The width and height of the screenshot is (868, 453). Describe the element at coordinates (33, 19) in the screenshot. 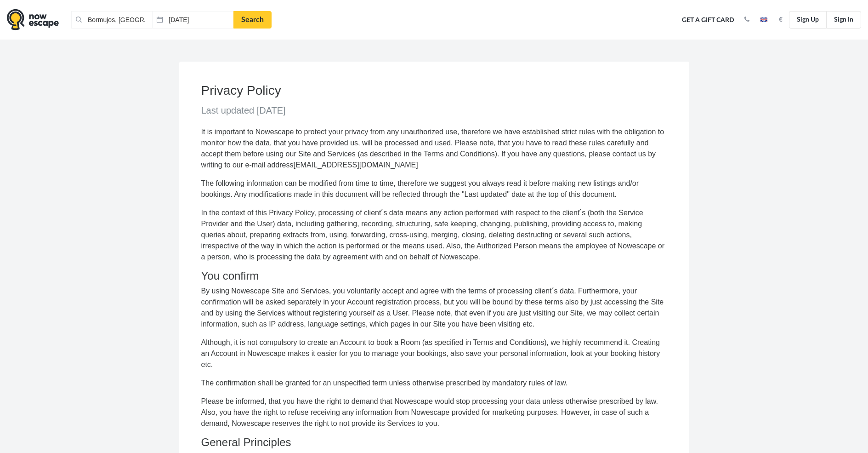

I see `img: logo` at that location.